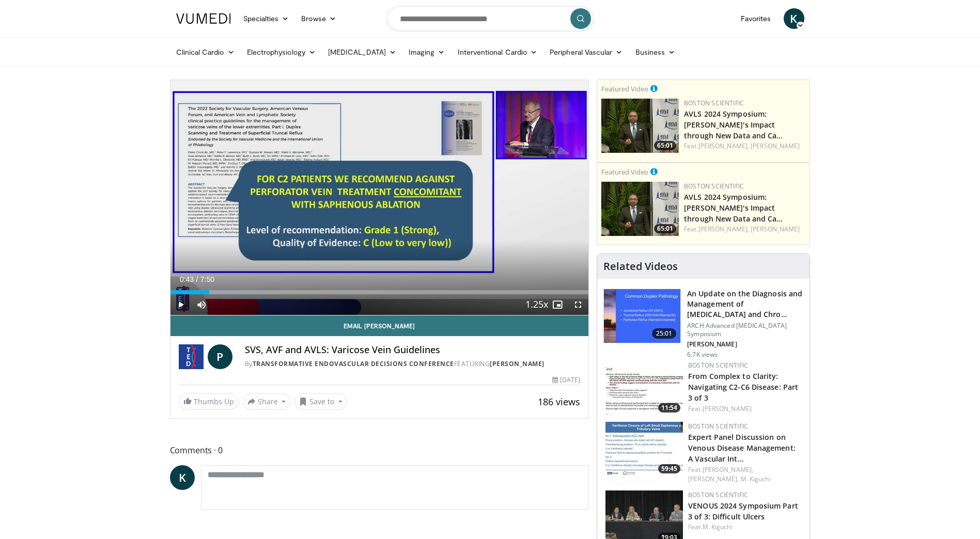  What do you see at coordinates (743, 387) in the screenshot?
I see `a: From Complex to Clarity: Navigating C2-C6 Disease: Part 3 of 3` at bounding box center [743, 387].